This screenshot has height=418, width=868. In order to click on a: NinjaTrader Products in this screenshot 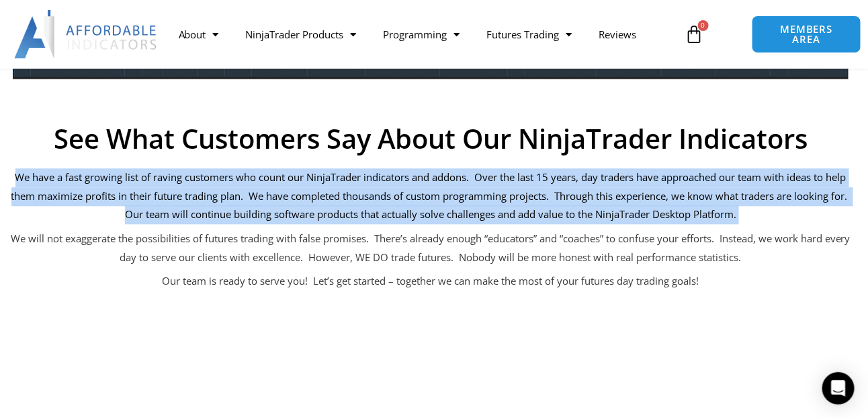, I will do `click(301, 35)`.